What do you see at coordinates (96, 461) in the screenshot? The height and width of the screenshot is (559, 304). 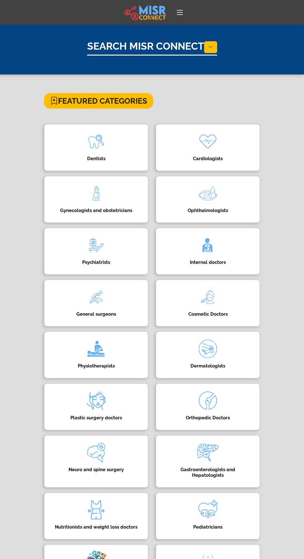 I see `a: Neuro and spine surgery` at bounding box center [96, 461].